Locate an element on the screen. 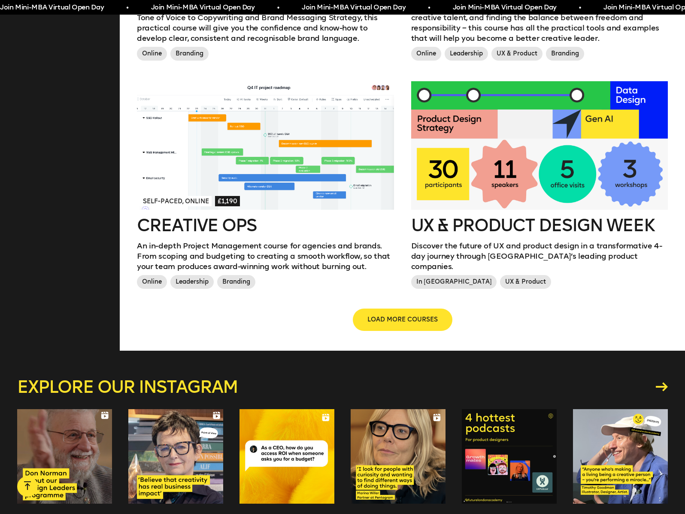 Image resolution: width=685 pixels, height=514 pixels. p: Discover the future of UX and product design in a transformative 4-day journey through [GEOGRAPHI... is located at coordinates (540, 256).